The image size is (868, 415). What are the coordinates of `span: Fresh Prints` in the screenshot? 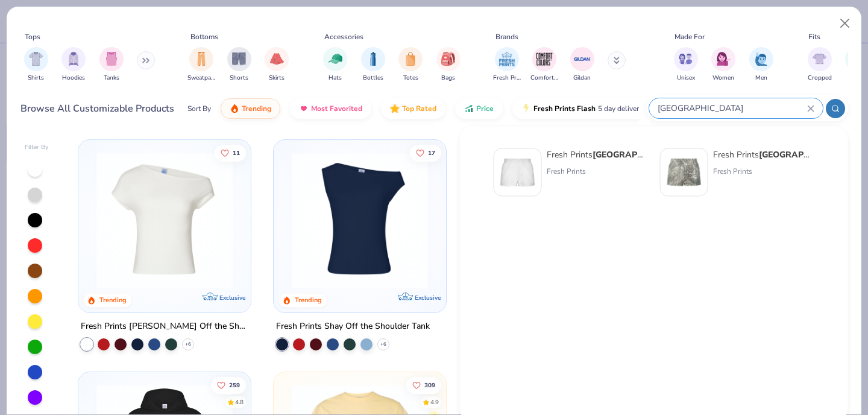 It's located at (507, 78).